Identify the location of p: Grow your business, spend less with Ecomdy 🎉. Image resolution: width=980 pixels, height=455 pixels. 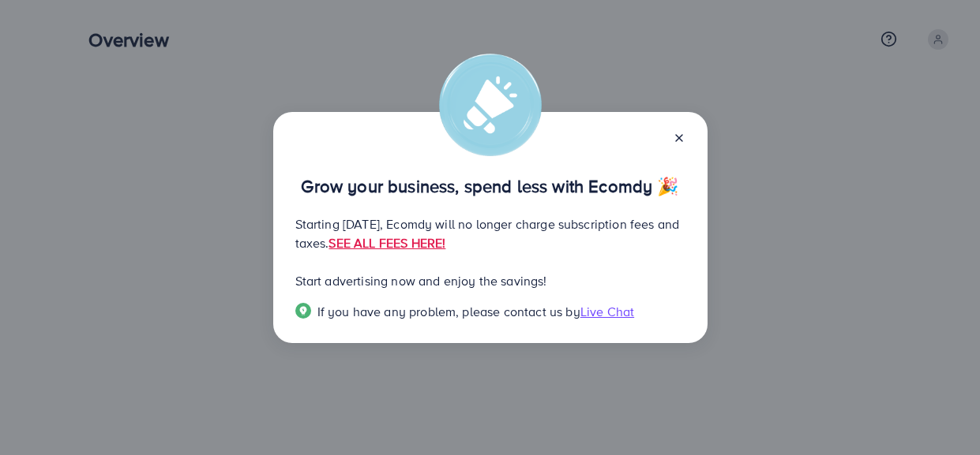
(490, 186).